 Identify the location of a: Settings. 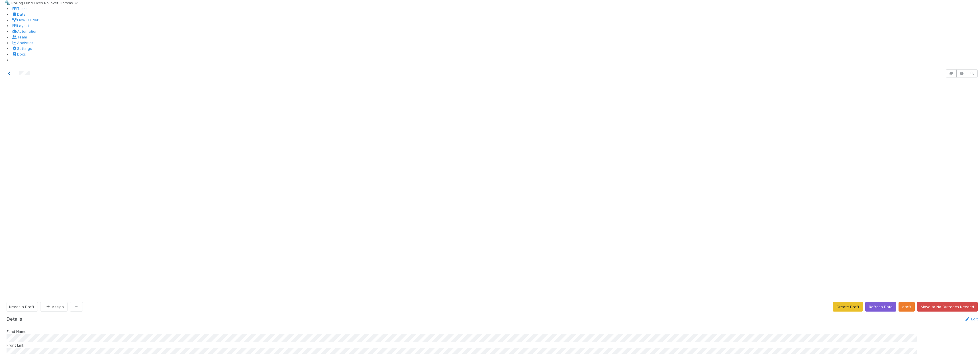
(22, 48).